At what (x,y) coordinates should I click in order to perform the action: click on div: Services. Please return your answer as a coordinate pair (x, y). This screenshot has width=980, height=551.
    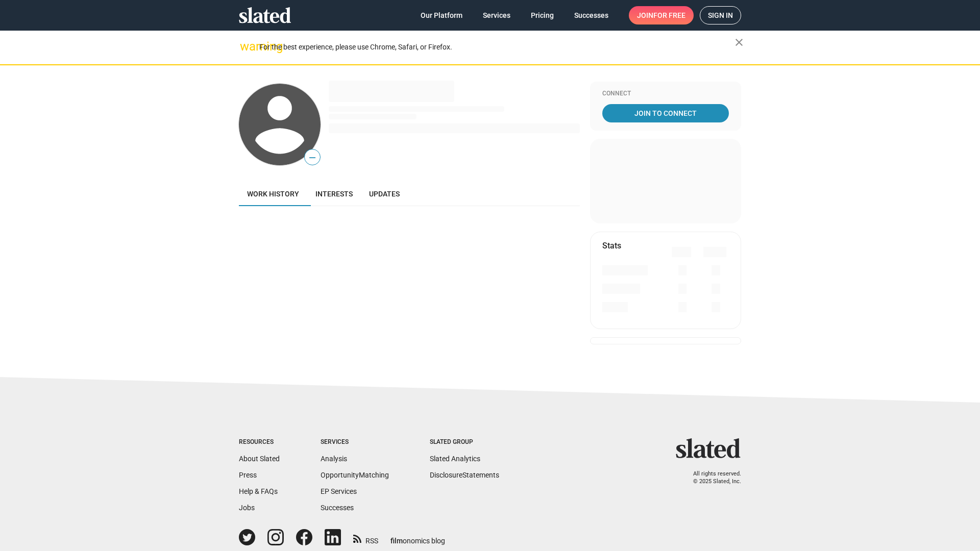
    Looking at the image, I should click on (354, 442).